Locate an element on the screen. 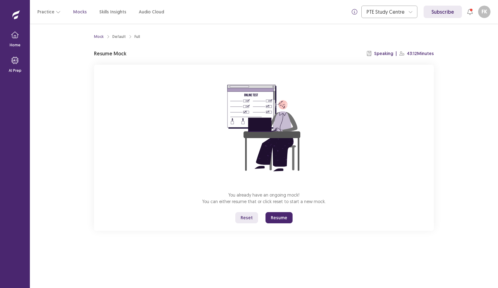 The image size is (498, 288). p: You already have an ongoing mock! You can either resume that or click reset to start a new mock. is located at coordinates (264, 198).